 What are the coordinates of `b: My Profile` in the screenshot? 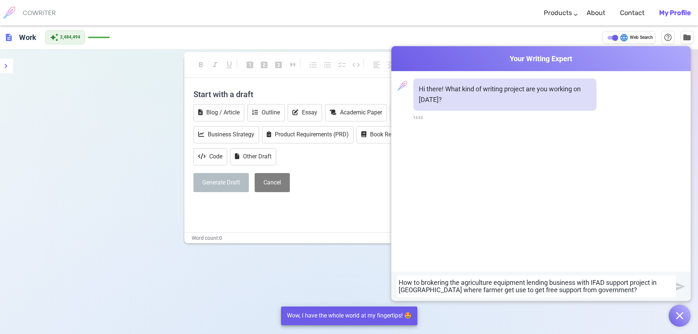 It's located at (675, 13).